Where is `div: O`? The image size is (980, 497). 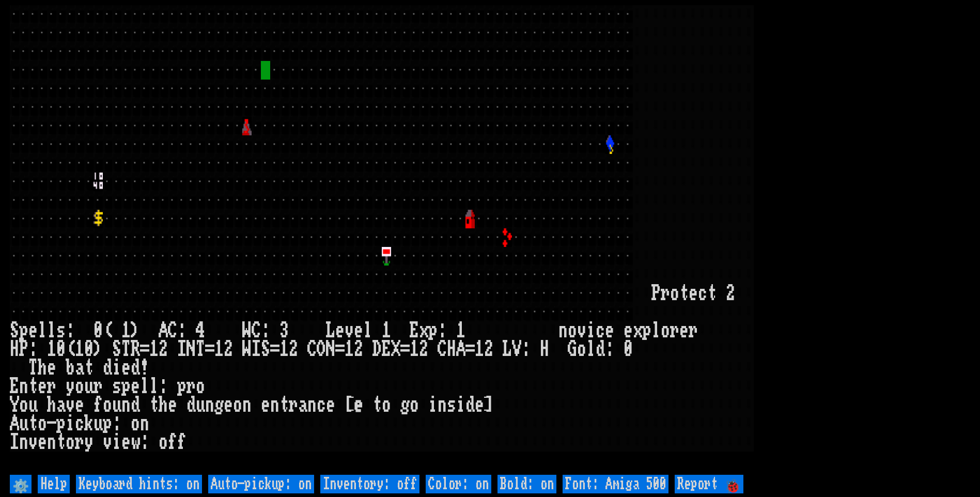 div: O is located at coordinates (321, 349).